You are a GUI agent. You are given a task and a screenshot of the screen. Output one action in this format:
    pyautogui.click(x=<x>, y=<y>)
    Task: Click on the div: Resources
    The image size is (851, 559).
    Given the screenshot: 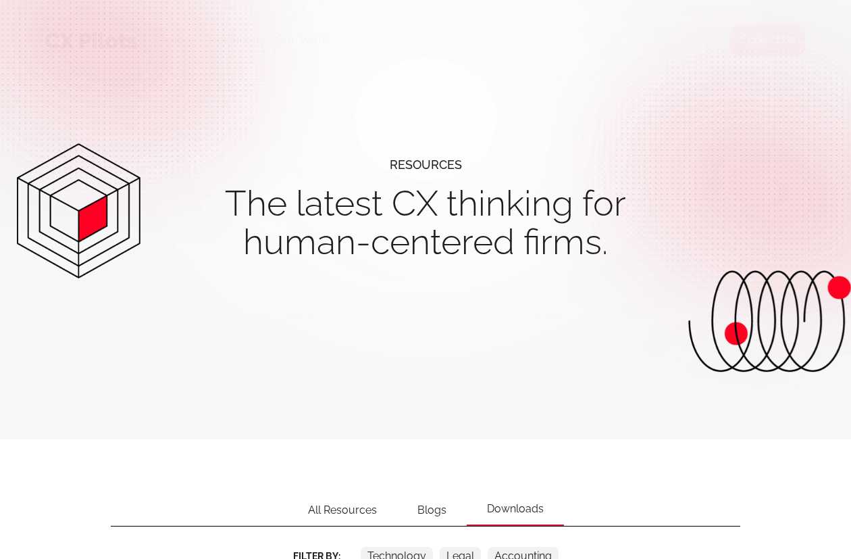 What is the action you would take?
    pyautogui.click(x=234, y=40)
    